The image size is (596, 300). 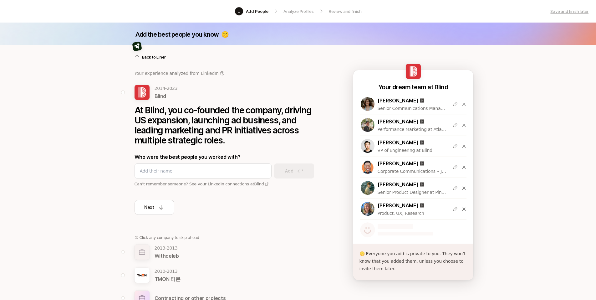 What do you see at coordinates (137, 46) in the screenshot?
I see `img: c90d3eea_15fe_4a75_a4dd_16ec65c487f0.jpg` at bounding box center [137, 46].